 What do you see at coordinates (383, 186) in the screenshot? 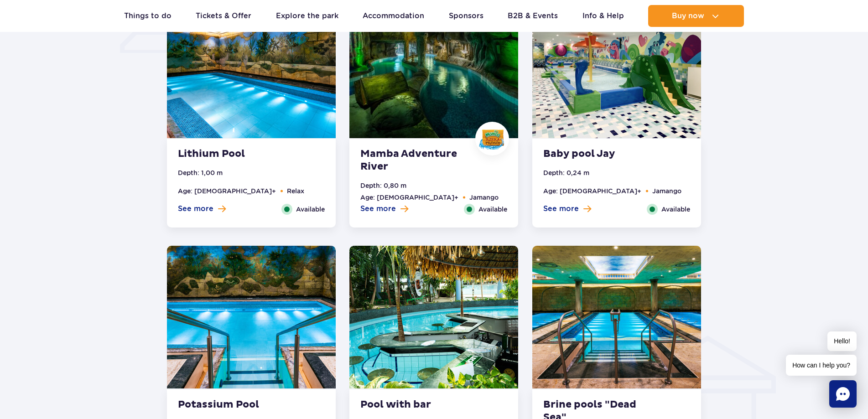
I see `li: Depth: 0,80 m` at bounding box center [383, 186].